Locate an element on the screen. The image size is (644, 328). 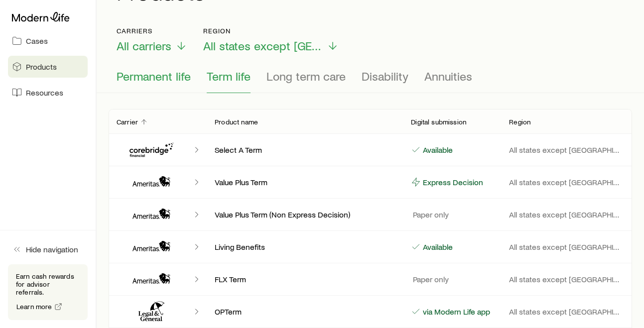
p: Value Plus Term is located at coordinates (305, 182).